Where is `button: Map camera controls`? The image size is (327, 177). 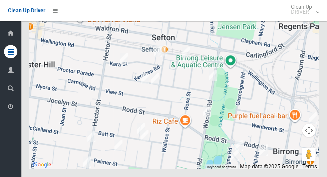 button: Map camera controls is located at coordinates (309, 131).